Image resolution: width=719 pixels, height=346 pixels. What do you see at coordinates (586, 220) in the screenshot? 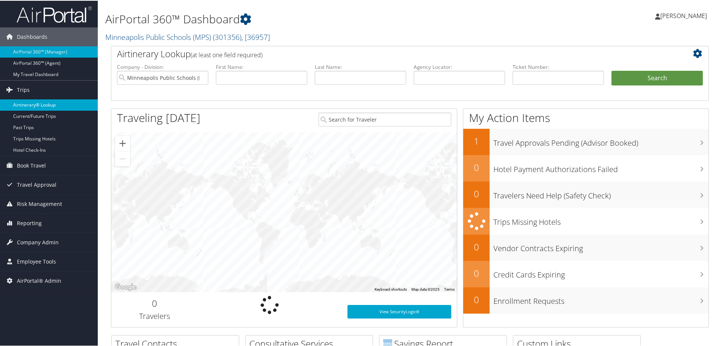
I see `a: Trips Missing Hotels` at bounding box center [586, 220].